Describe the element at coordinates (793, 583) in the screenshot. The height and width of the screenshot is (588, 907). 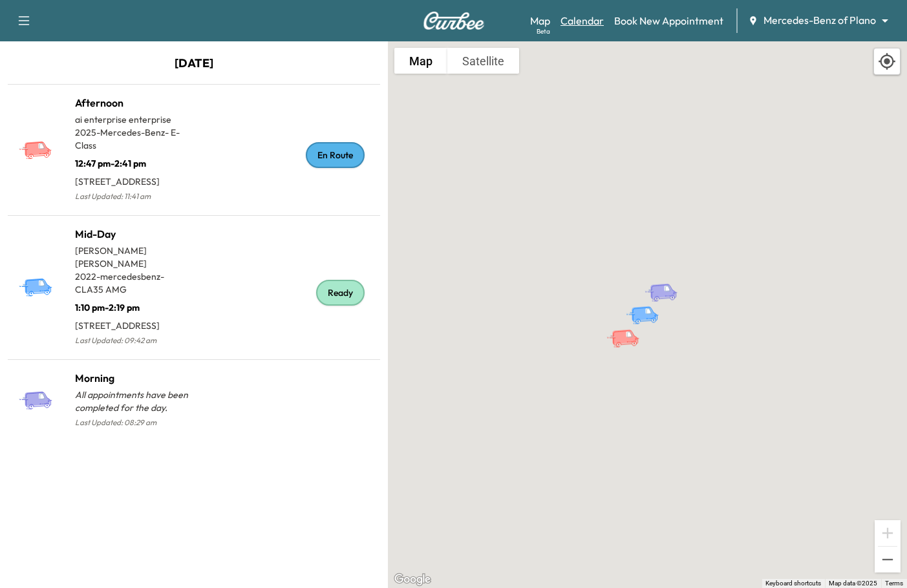
I see `button: Keyboard shortcuts` at that location.